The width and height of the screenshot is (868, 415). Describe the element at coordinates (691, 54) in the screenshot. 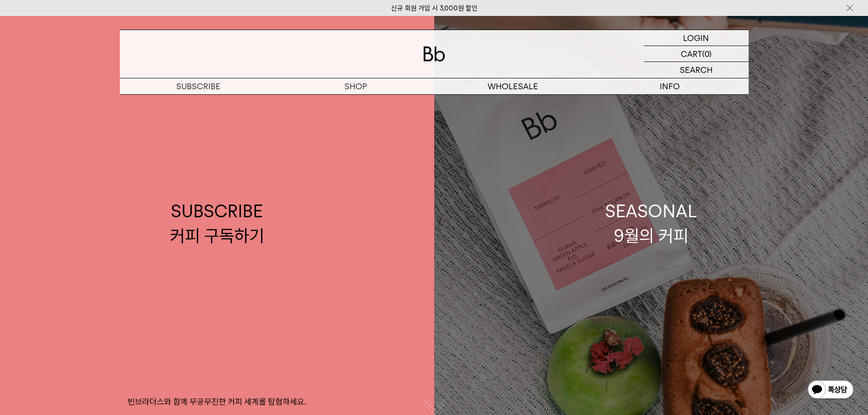

I see `p: CART` at that location.